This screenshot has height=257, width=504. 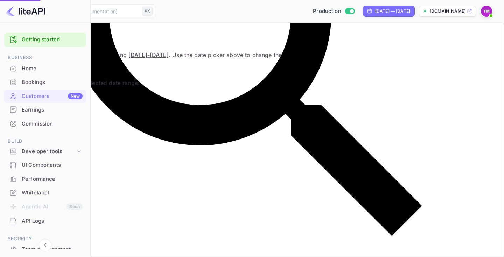 What do you see at coordinates (334, 11) in the screenshot?
I see `div: Switch to Sandbox mode` at bounding box center [334, 11].